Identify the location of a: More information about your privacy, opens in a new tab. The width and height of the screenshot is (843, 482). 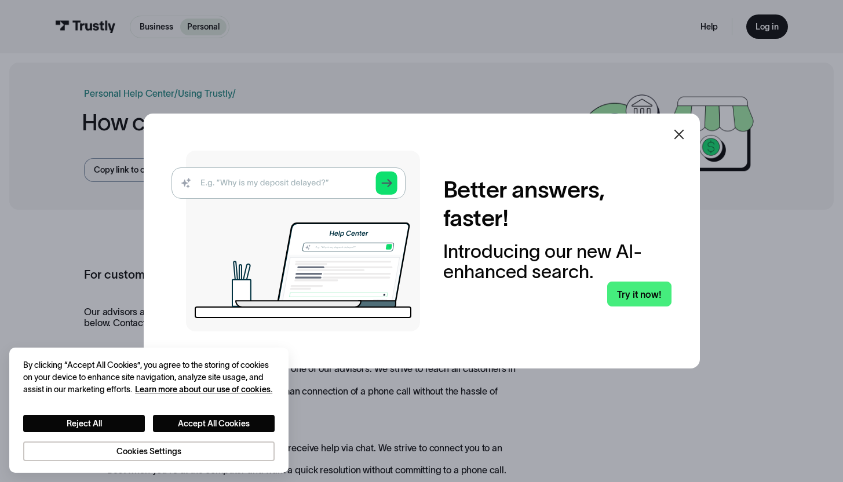
(203, 390).